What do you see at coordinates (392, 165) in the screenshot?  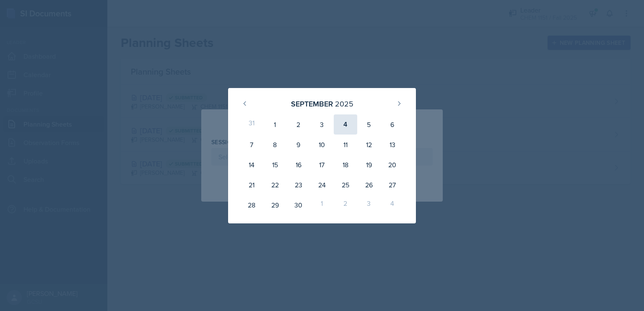 I see `div: 20` at bounding box center [392, 165].